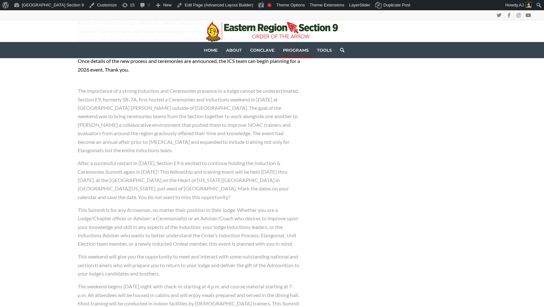  I want to click on span: Tools, so click(324, 50).